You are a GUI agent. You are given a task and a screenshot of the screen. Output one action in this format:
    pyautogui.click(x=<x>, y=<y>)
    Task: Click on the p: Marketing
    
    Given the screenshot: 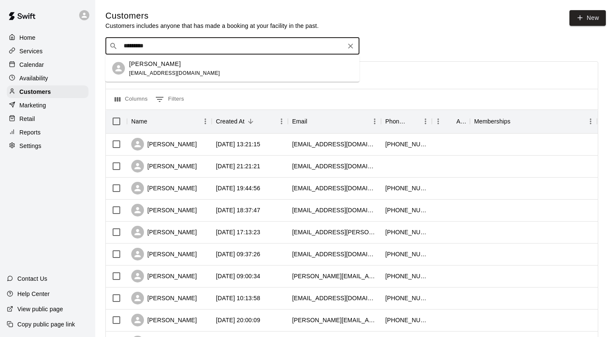 What is the action you would take?
    pyautogui.click(x=33, y=105)
    